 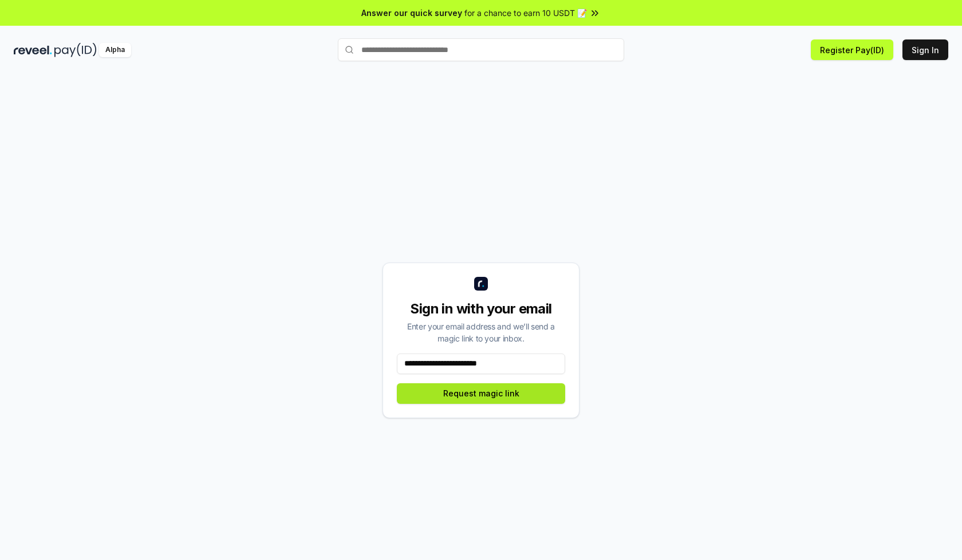 I want to click on img: pay_id, so click(x=76, y=50).